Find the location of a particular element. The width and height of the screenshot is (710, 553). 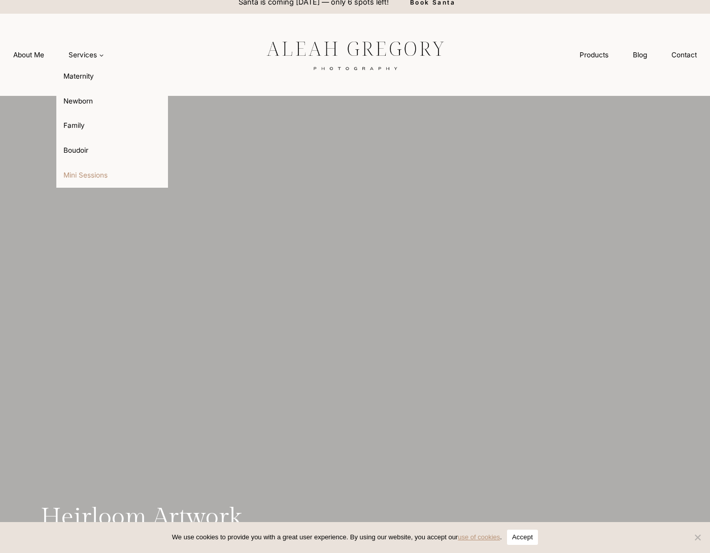

a: Contact is located at coordinates (684, 55).